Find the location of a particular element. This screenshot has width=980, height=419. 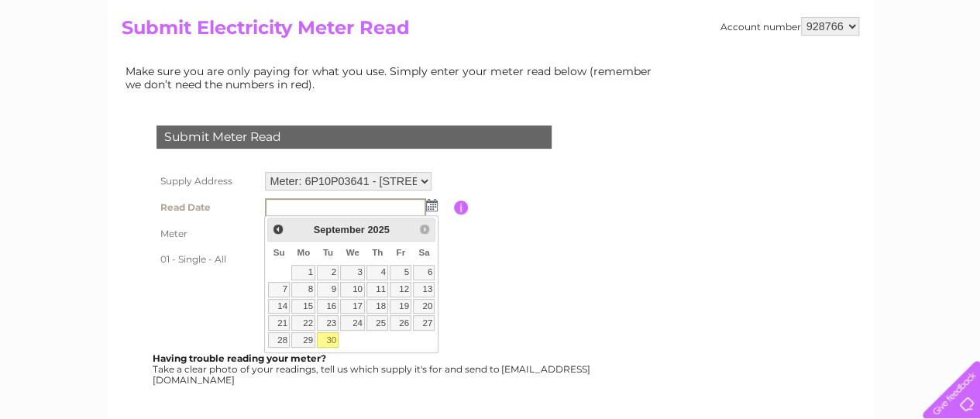

a: Blog is located at coordinates (856, 71).